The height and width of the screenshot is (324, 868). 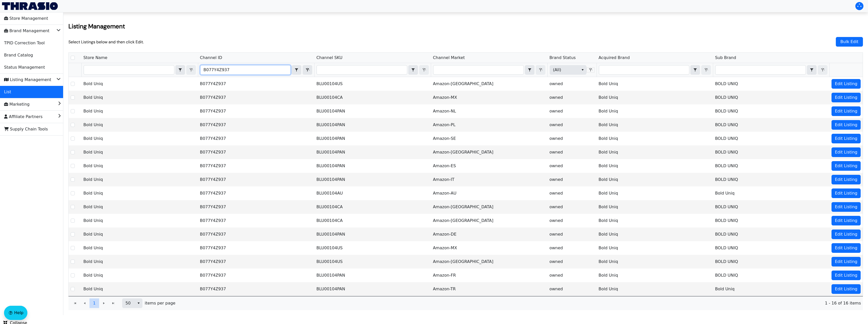 What do you see at coordinates (106, 42) in the screenshot?
I see `p: Select Listings below and then click Edit.` at bounding box center [106, 42].